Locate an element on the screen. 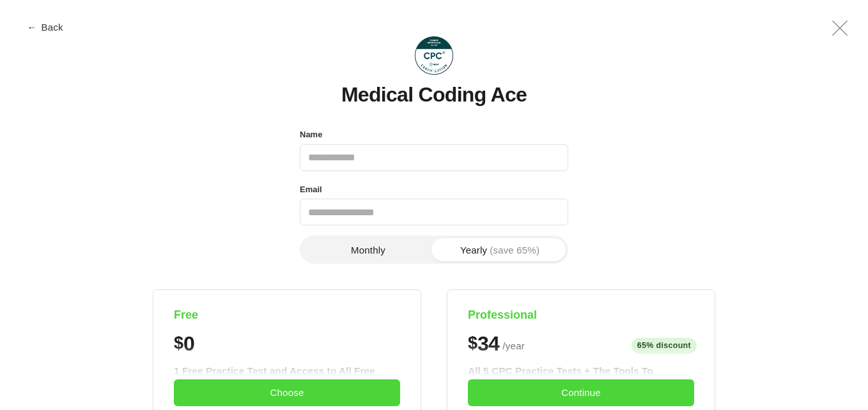 The width and height of the screenshot is (868, 410). button: Continue is located at coordinates (581, 393).